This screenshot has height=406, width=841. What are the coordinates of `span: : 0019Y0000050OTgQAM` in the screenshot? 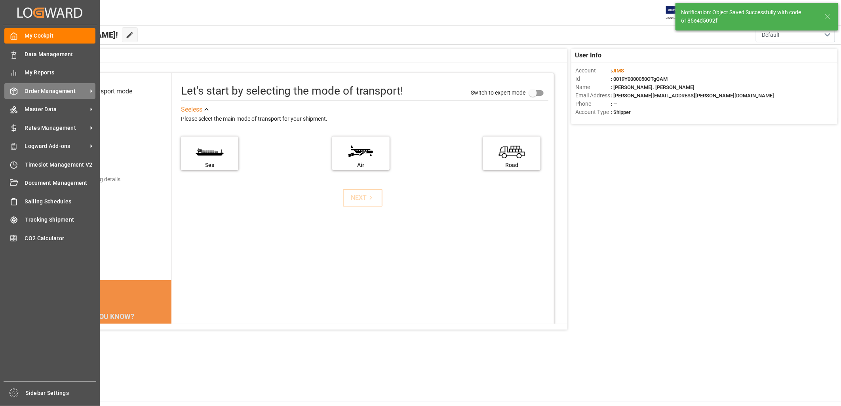 It's located at (639, 79).